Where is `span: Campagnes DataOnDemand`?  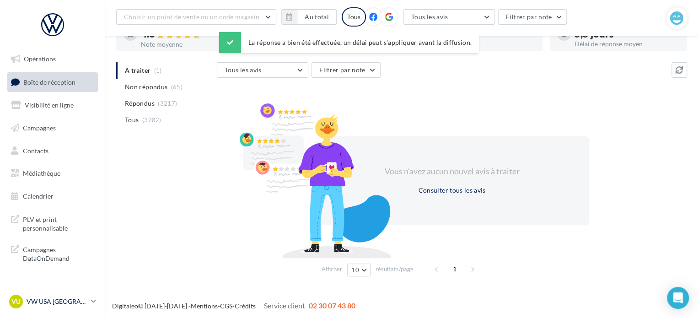
span: Campagnes DataOnDemand is located at coordinates (59, 253).